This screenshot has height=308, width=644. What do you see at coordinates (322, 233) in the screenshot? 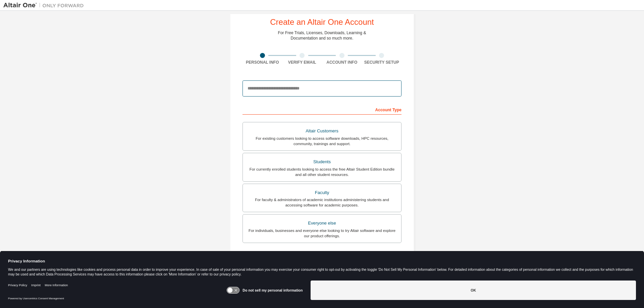
I see `div: For individuals, businesses and everyone else looking to try Altair software and explore our prod...` at bounding box center [322, 233].